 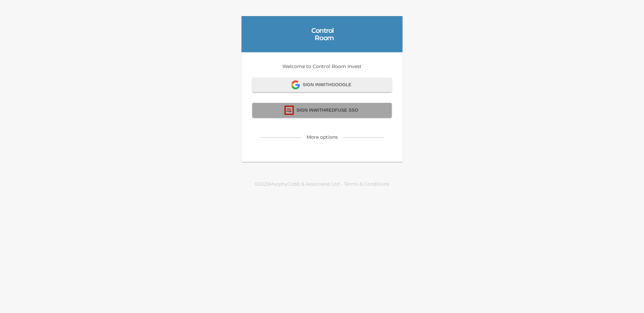 What do you see at coordinates (322, 85) in the screenshot?
I see `button: Sign InwithGoogle` at bounding box center [322, 85].